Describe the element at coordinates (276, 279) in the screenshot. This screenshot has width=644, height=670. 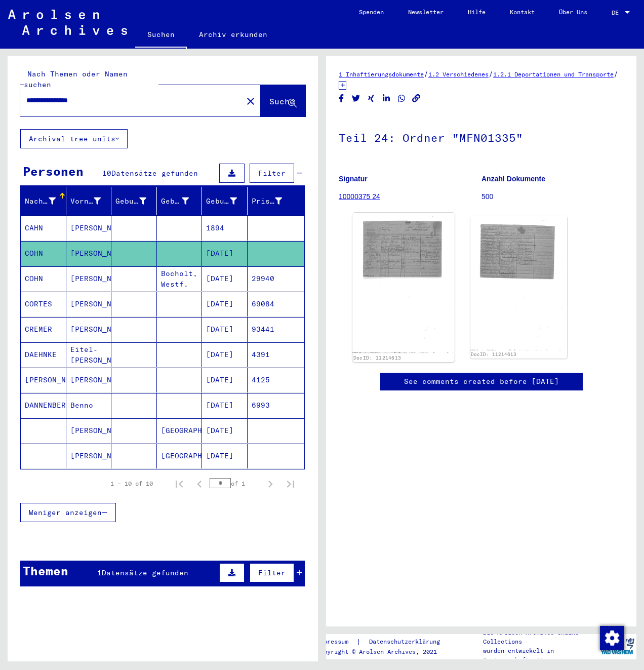
I see `mat-cell: 29940` at that location.